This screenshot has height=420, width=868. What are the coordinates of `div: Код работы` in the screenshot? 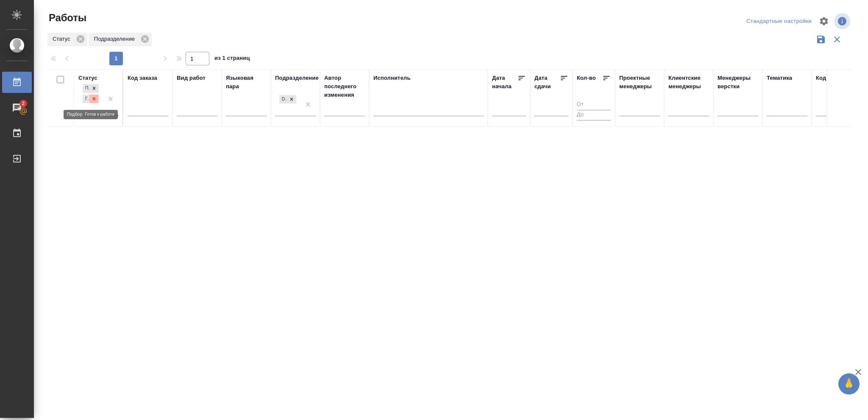 It's located at (832, 78).